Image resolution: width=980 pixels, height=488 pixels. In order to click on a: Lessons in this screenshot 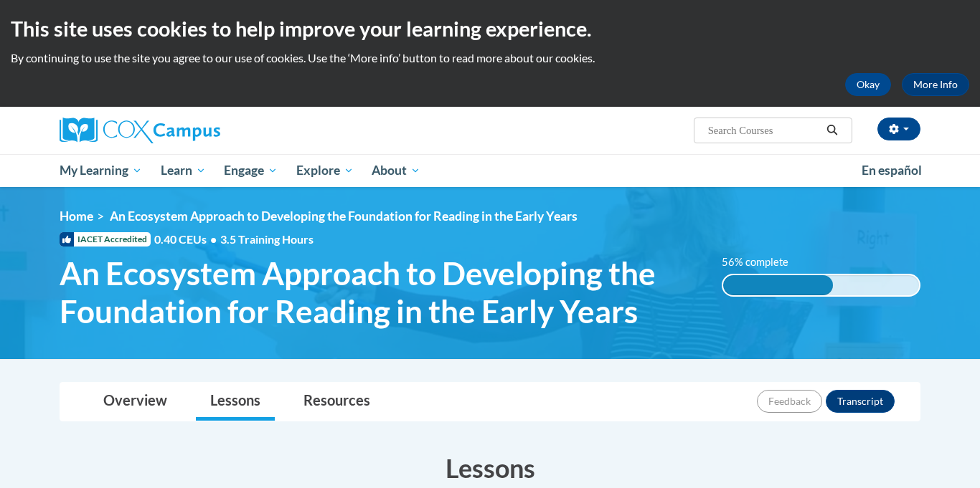, I will do `click(235, 402)`.